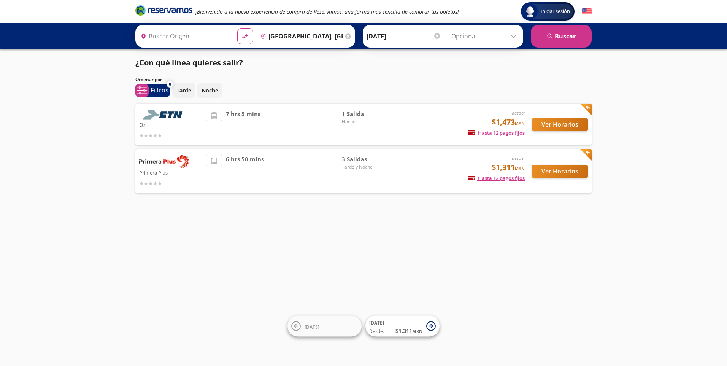  What do you see at coordinates (164, 10) in the screenshot?
I see `i: Brand Logo` at bounding box center [164, 10].